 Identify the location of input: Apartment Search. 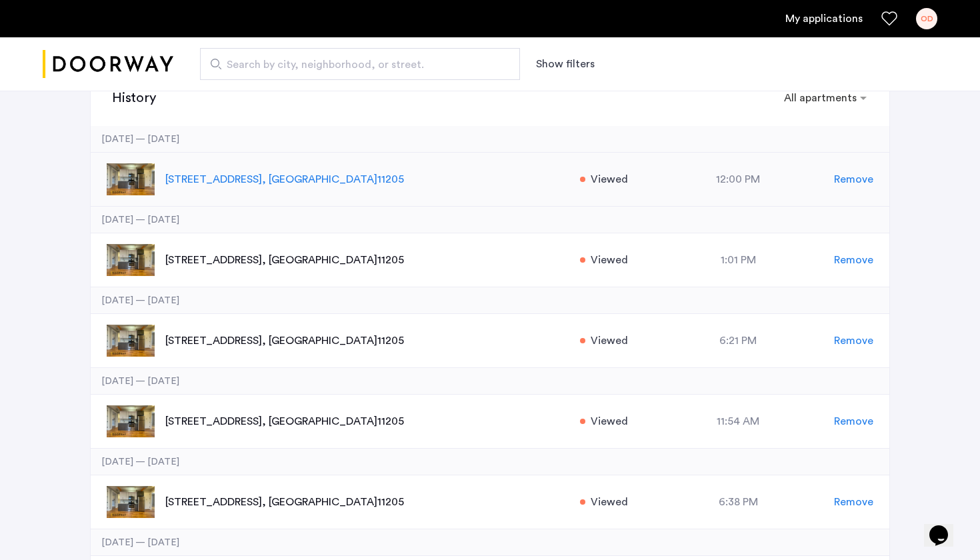
(360, 64).